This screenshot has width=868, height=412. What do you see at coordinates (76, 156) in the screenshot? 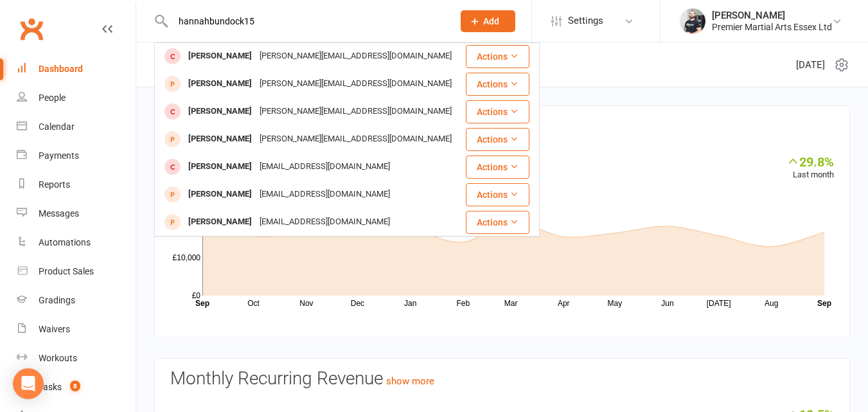
I see `a: Payments` at bounding box center [76, 156].